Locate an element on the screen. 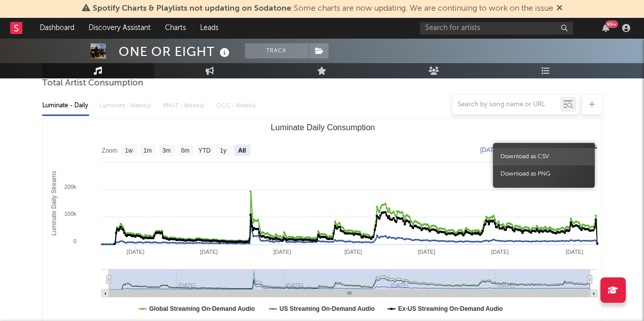 The height and width of the screenshot is (321, 644). text: All is located at coordinates (242, 151).